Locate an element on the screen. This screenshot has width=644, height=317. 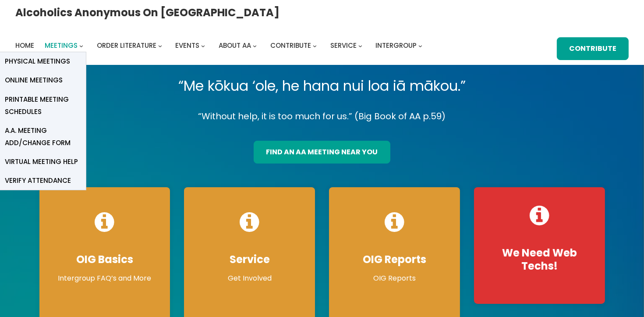
button: Service submenu is located at coordinates (360, 45).